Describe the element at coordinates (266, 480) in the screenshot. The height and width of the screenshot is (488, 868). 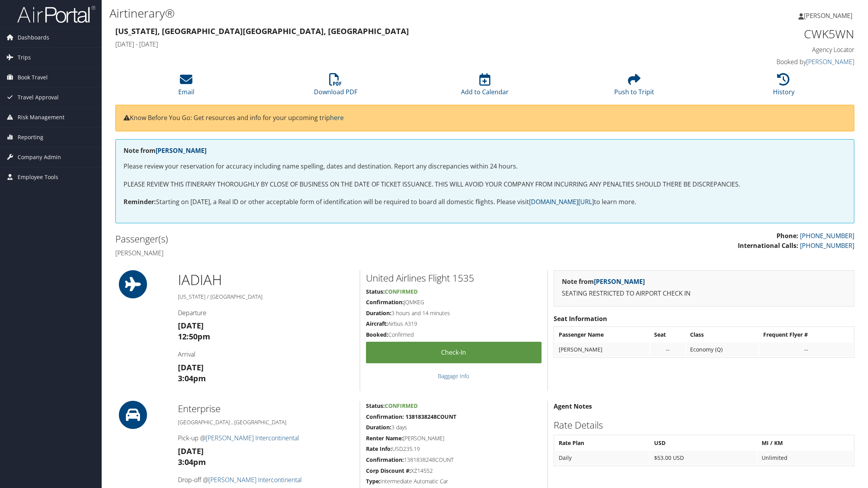
I see `h4: Drop-off @` at that location.